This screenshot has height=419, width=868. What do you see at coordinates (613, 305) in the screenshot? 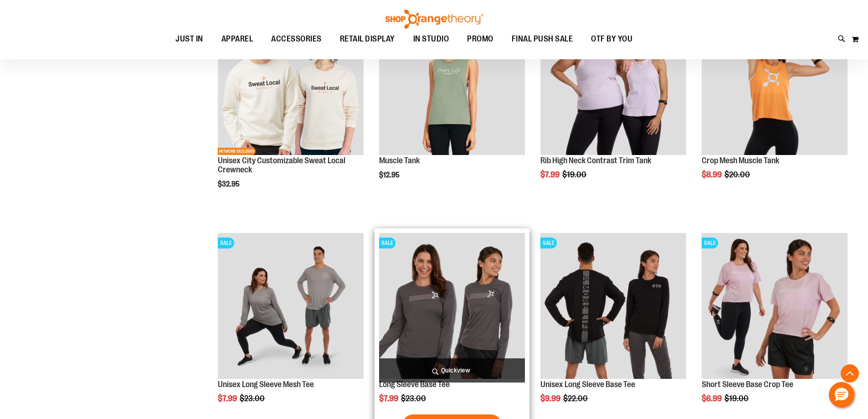
I see `img: Product image for Unisex Long Sleeve Base Tee` at bounding box center [613, 305].